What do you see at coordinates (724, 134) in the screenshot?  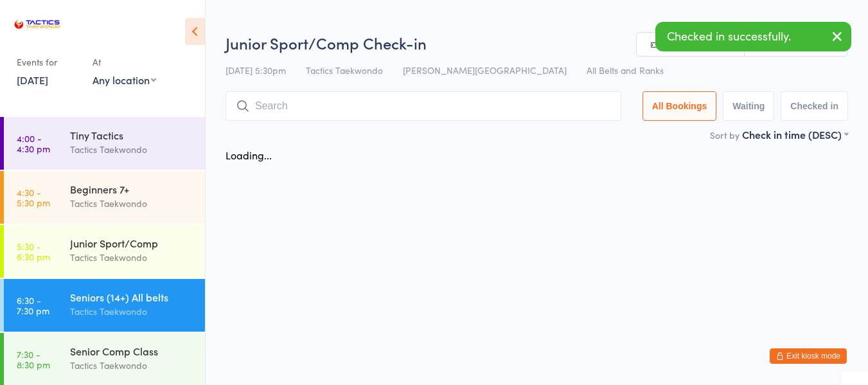 I see `label: Sort by` at bounding box center [724, 134].